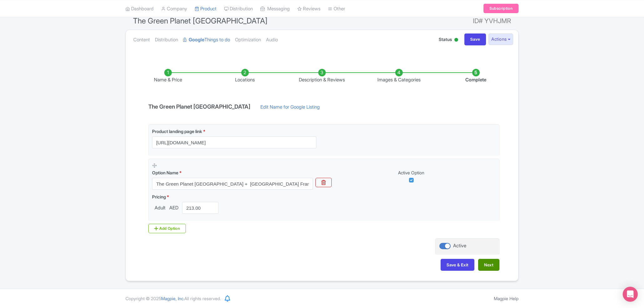 This screenshot has width=644, height=308. Describe the element at coordinates (207, 40) in the screenshot. I see `a: GoogleThings to do` at that location.